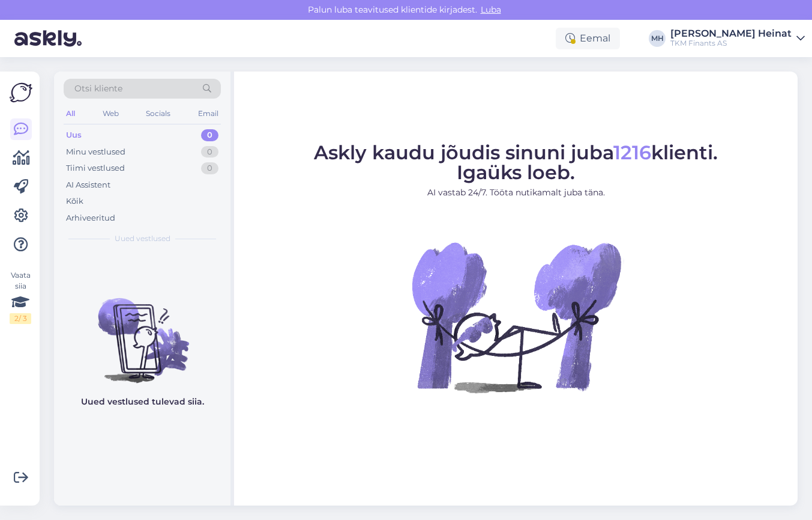  I want to click on div: Arhiveeritud, so click(91, 218).